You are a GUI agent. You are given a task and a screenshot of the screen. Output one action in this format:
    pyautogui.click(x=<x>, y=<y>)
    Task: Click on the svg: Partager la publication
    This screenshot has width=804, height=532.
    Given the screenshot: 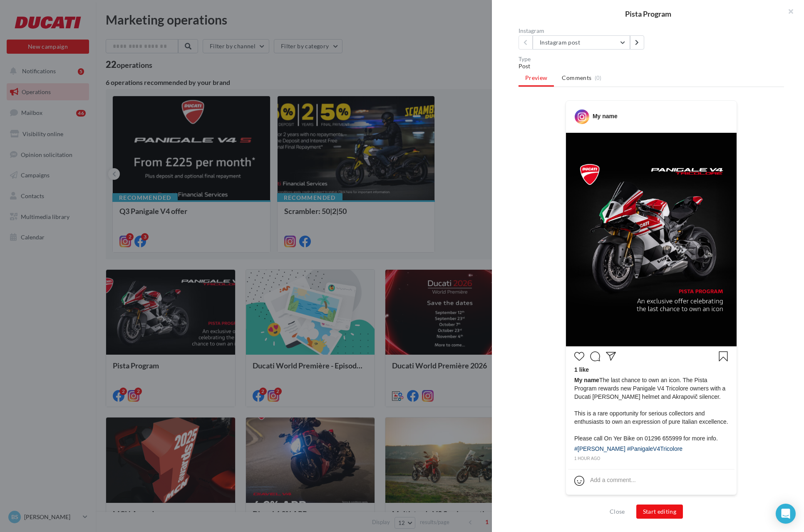 What is the action you would take?
    pyautogui.click(x=611, y=356)
    